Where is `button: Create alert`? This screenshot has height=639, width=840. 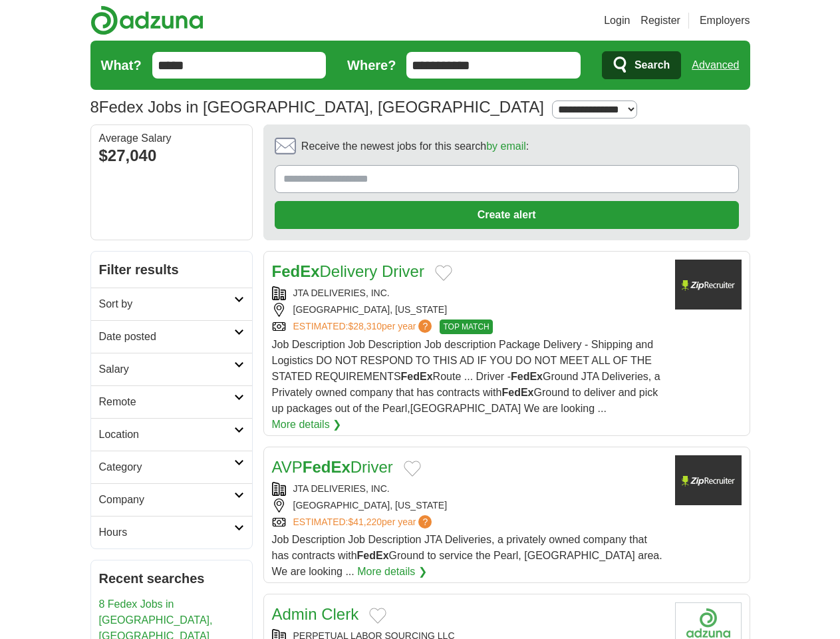
button: Create alert is located at coordinates (507, 215).